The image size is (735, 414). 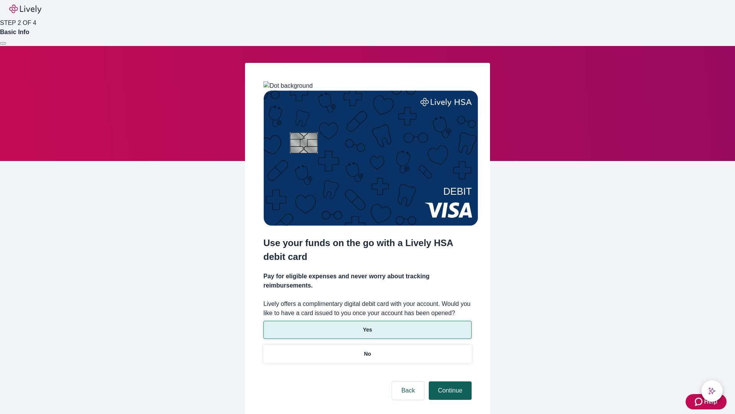 I want to click on p: No, so click(x=368, y=353).